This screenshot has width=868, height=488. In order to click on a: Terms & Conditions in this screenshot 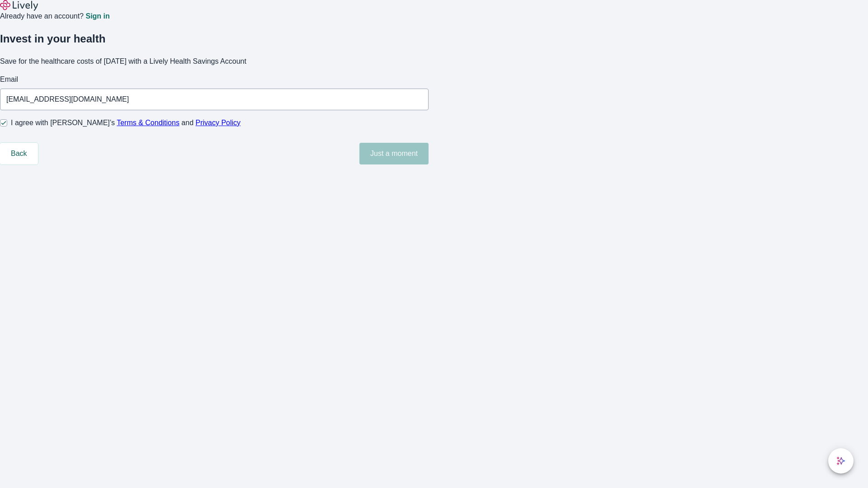, I will do `click(147, 122)`.